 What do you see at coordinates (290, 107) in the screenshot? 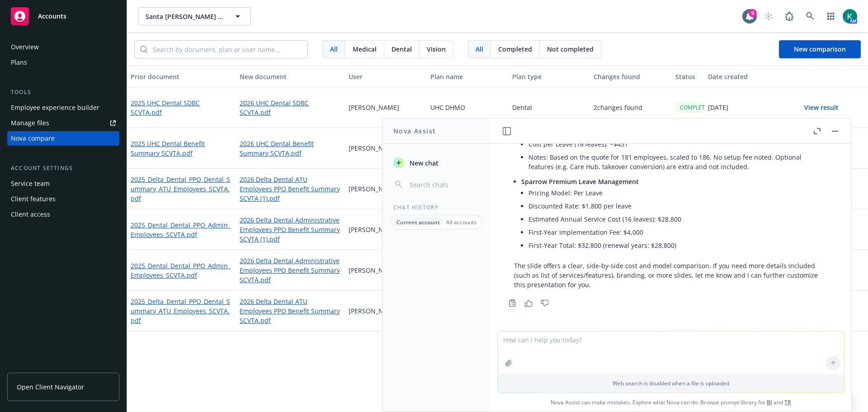
I see `a: 2026 UHC Dental SDBC SCVTA.pdf` at bounding box center [290, 107].